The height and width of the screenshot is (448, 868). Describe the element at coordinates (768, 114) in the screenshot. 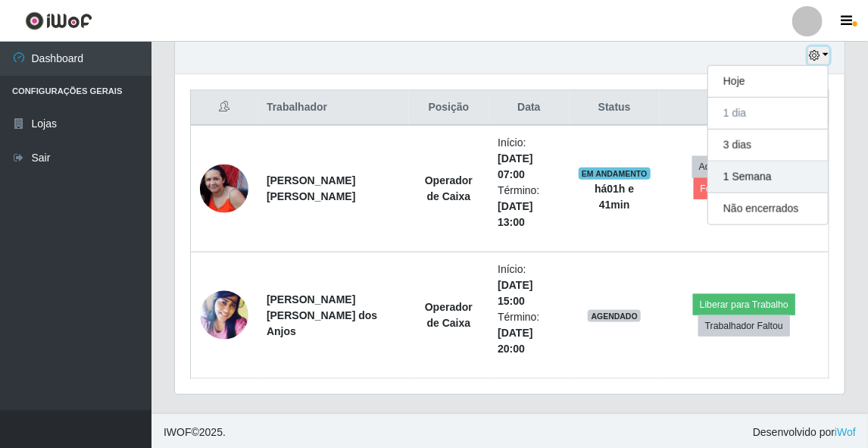

I see `button: 1 dia` at that location.